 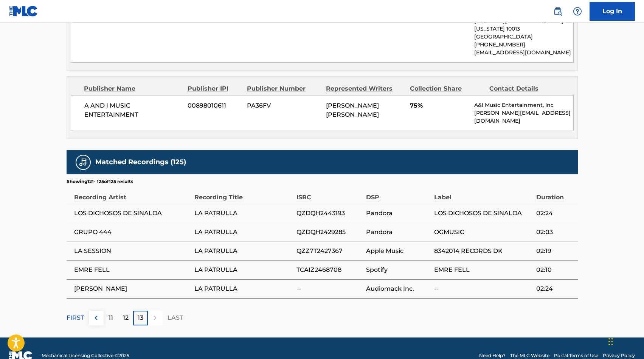 I want to click on div: Help, so click(x=577, y=12).